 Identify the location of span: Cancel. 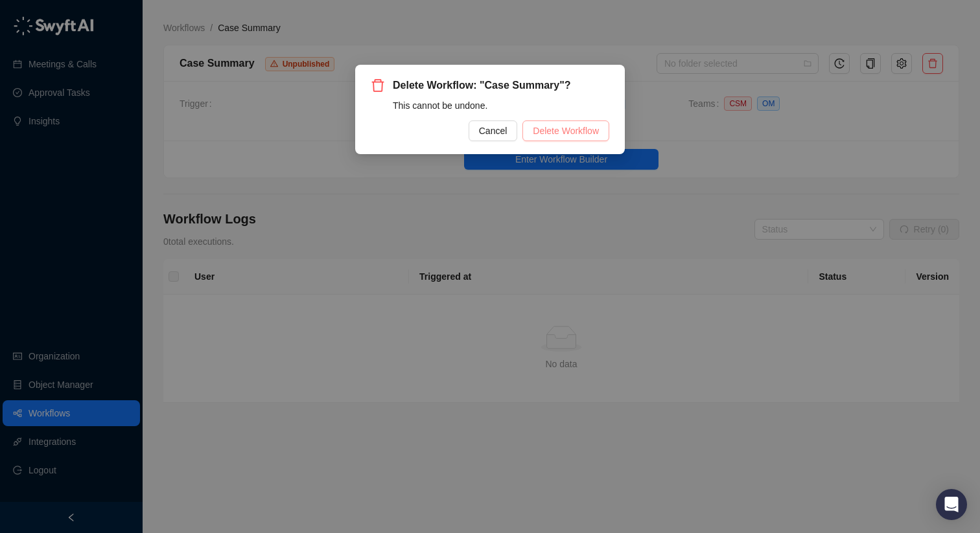
(493, 131).